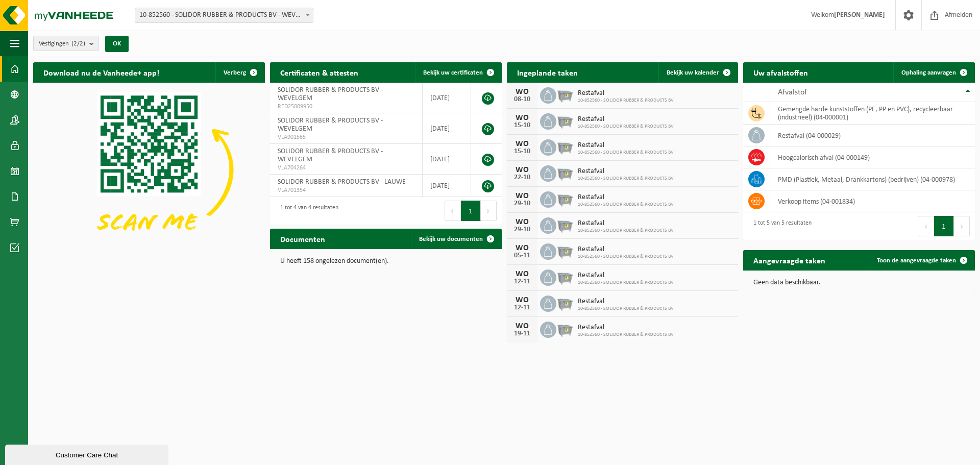 Image resolution: width=980 pixels, height=465 pixels. Describe the element at coordinates (523, 334) in the screenshot. I see `div: 19-11` at that location.